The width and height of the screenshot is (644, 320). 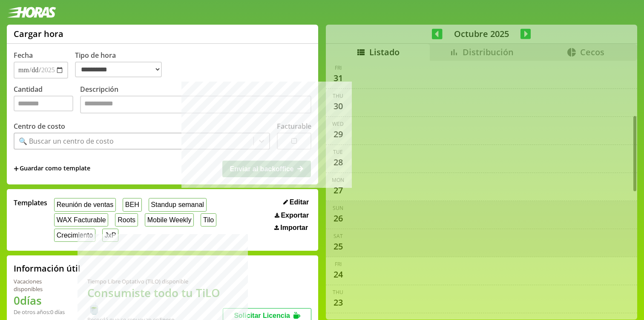 What do you see at coordinates (30, 203) in the screenshot?
I see `span: Templates` at bounding box center [30, 203].